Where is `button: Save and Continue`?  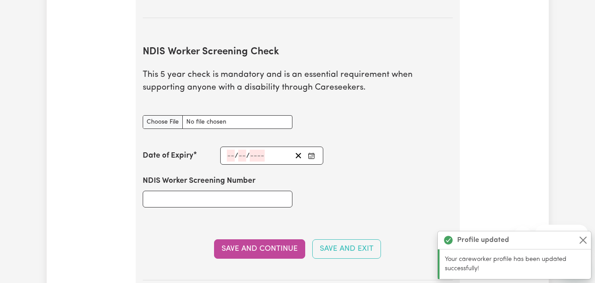 button: Save and Continue is located at coordinates (260, 249).